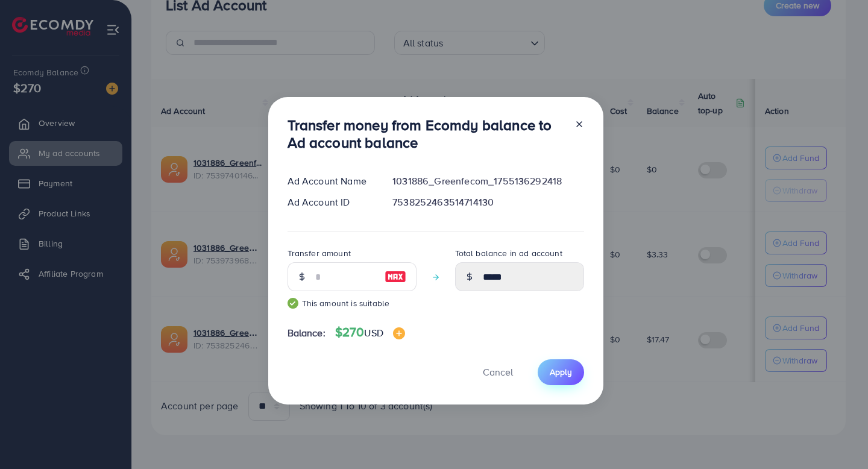 Image resolution: width=868 pixels, height=469 pixels. I want to click on label: Transfer amount, so click(319, 253).